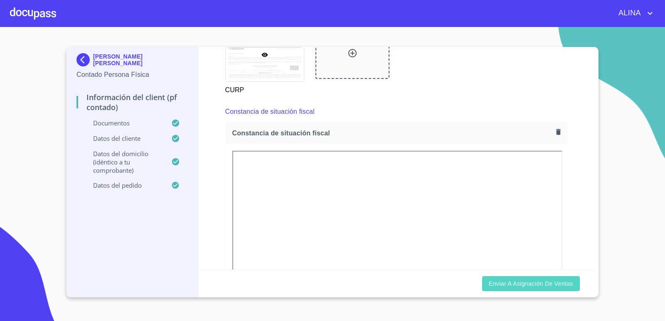 The height and width of the screenshot is (321, 665). What do you see at coordinates (393, 133) in the screenshot?
I see `span: Constancia de situación fiscal` at bounding box center [393, 133].